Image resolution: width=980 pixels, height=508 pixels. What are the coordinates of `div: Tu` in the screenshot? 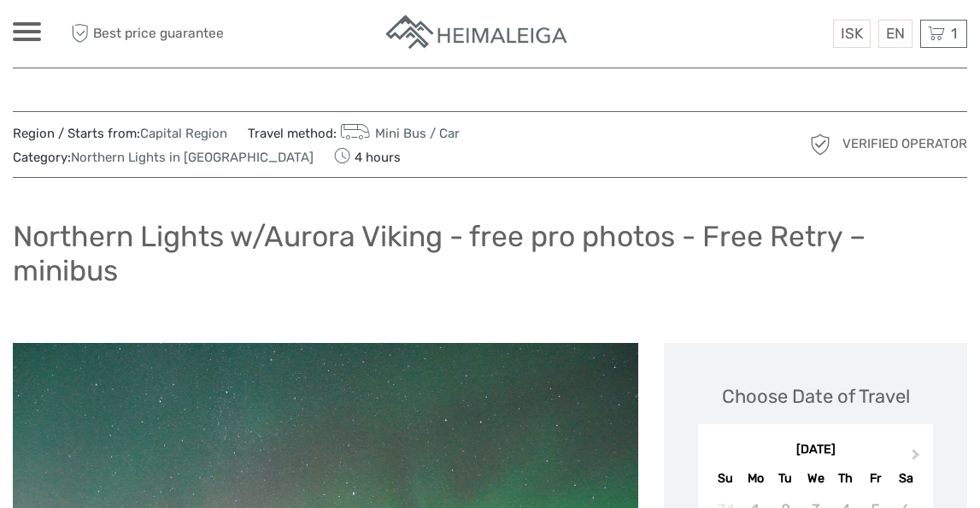 It's located at (785, 478).